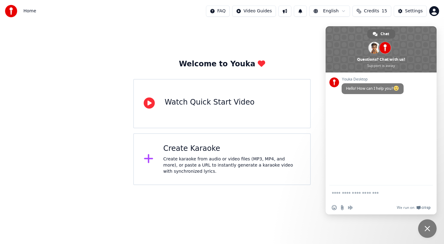 The image size is (444, 244). What do you see at coordinates (342, 207) in the screenshot?
I see `span: Send a file` at bounding box center [342, 207].